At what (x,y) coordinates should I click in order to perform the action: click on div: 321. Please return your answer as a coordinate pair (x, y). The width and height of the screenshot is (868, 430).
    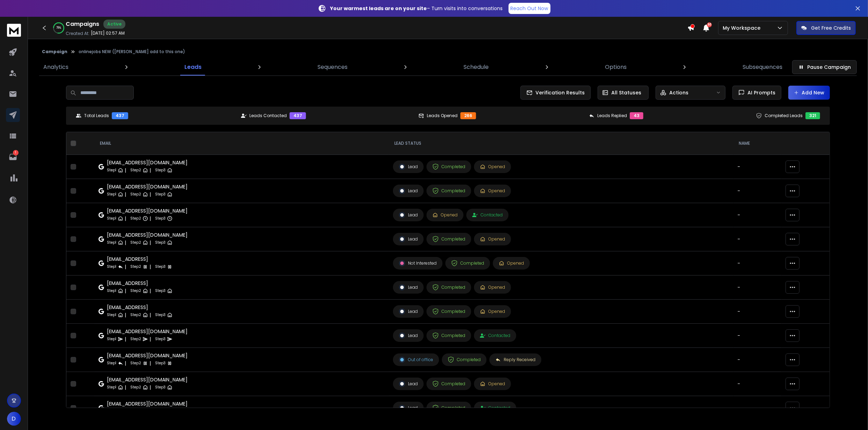
    Looking at the image, I should click on (813, 115).